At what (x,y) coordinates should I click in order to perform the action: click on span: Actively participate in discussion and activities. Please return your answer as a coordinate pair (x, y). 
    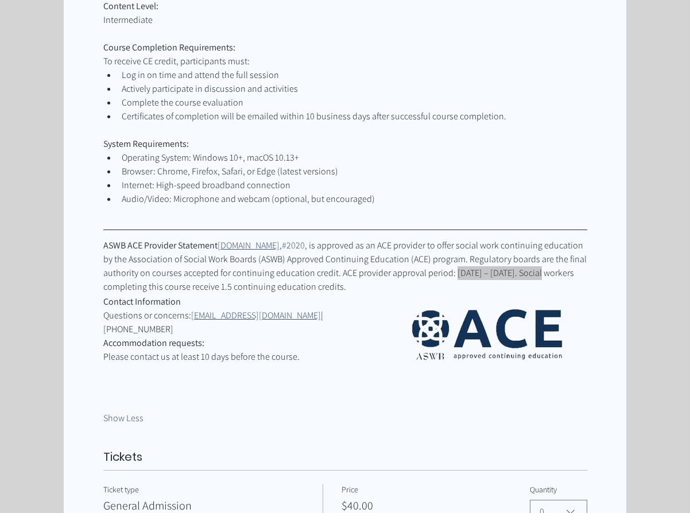
    Looking at the image, I should click on (210, 88).